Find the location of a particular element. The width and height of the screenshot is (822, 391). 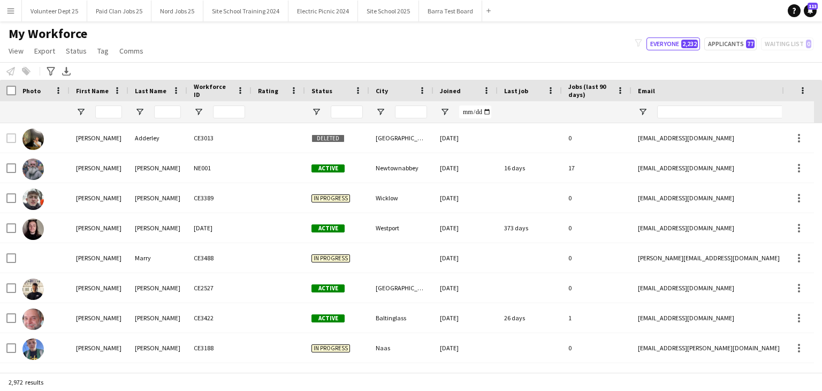

img: Aaron Crinnion is located at coordinates (33, 199).